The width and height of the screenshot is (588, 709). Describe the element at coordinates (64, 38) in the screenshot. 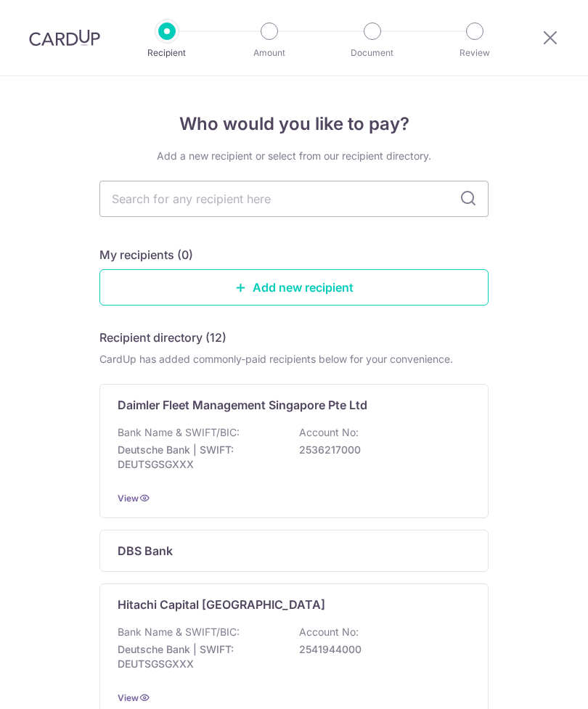

I see `img: CardUp` at that location.